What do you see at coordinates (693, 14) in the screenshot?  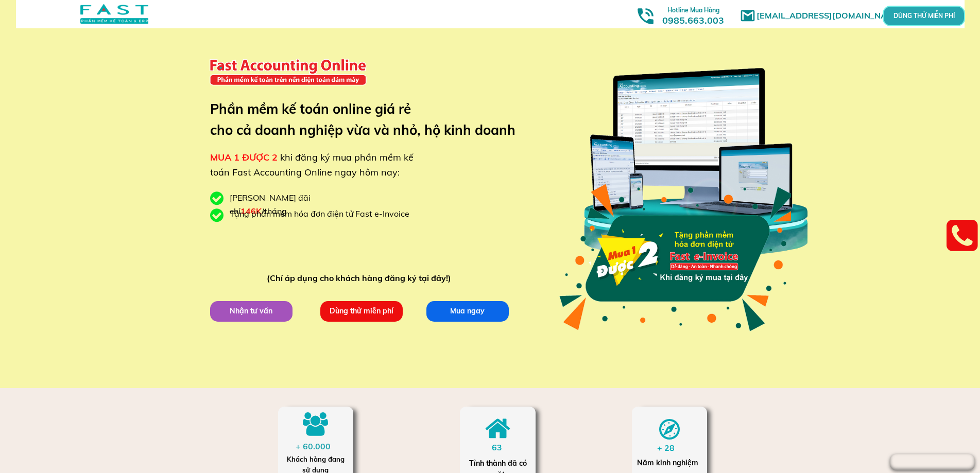 I see `h3: 0985.663.003` at bounding box center [693, 14].